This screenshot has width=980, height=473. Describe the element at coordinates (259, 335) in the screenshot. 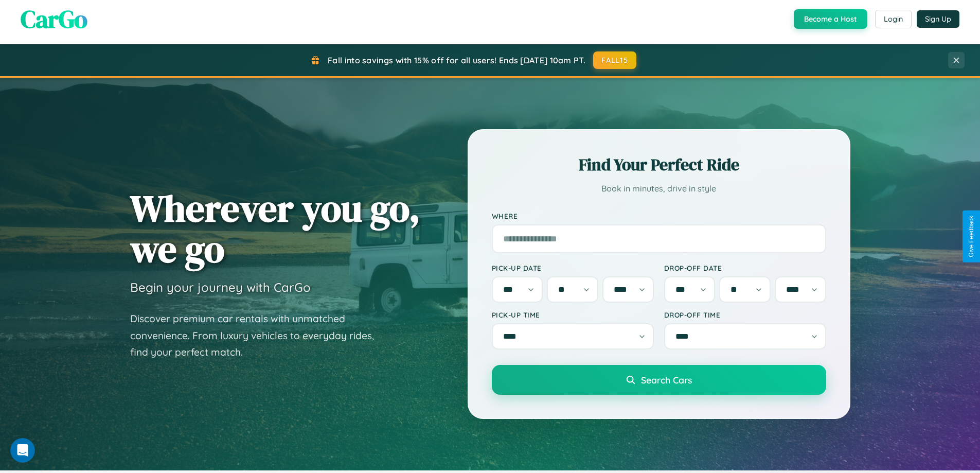

I see `p: Discover premium car rentals with unmatched convenience. From luxury vehicles to everyday rides, ...` at that location.